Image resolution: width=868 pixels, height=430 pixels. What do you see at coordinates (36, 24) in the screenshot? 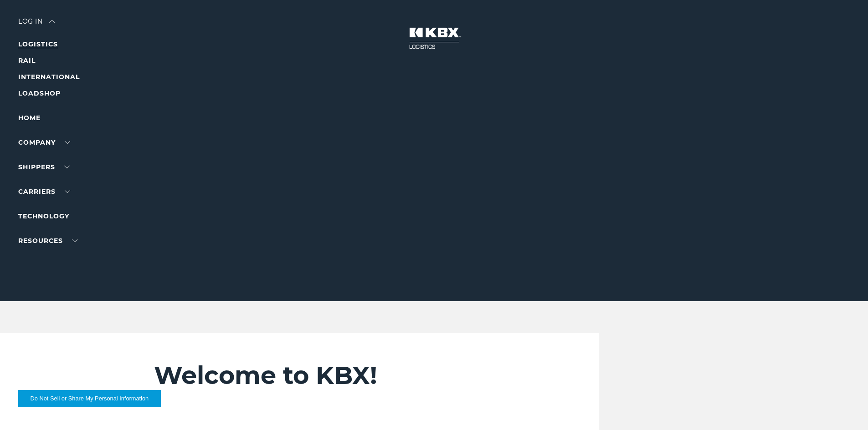
I see `div: Log in` at bounding box center [36, 24].